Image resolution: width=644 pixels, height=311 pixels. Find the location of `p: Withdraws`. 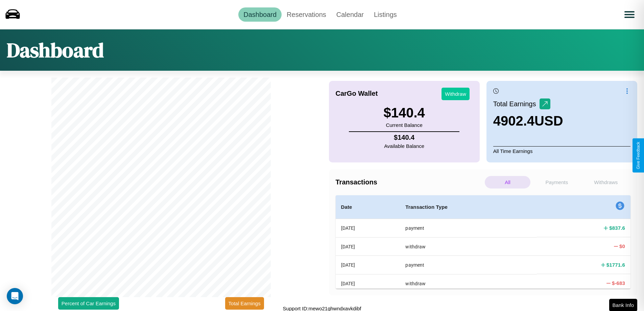

p: Withdraws is located at coordinates (606, 182).